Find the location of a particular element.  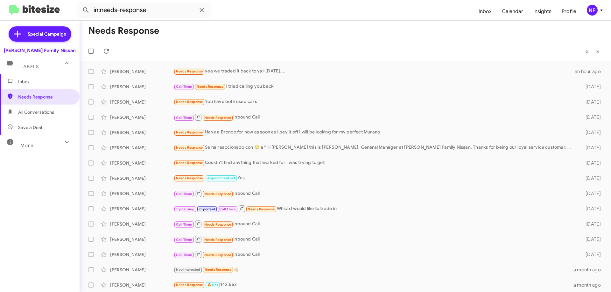

a: Calendar is located at coordinates (512, 11).